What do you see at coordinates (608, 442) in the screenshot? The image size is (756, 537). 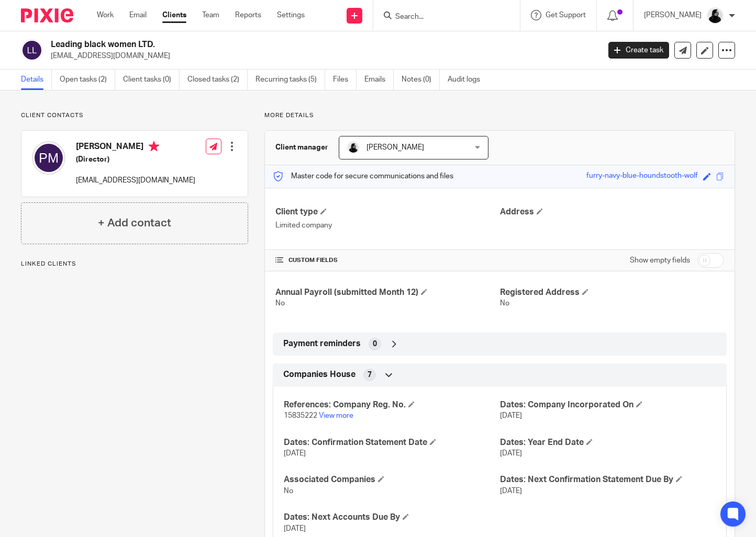 I see `h4: Dates: Year End Date` at bounding box center [608, 442].